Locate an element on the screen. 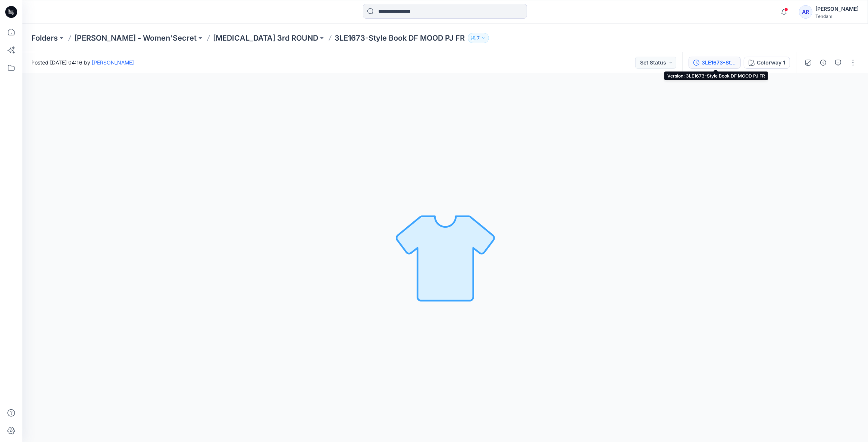 The width and height of the screenshot is (868, 442). a: Folders is located at coordinates (45, 38).